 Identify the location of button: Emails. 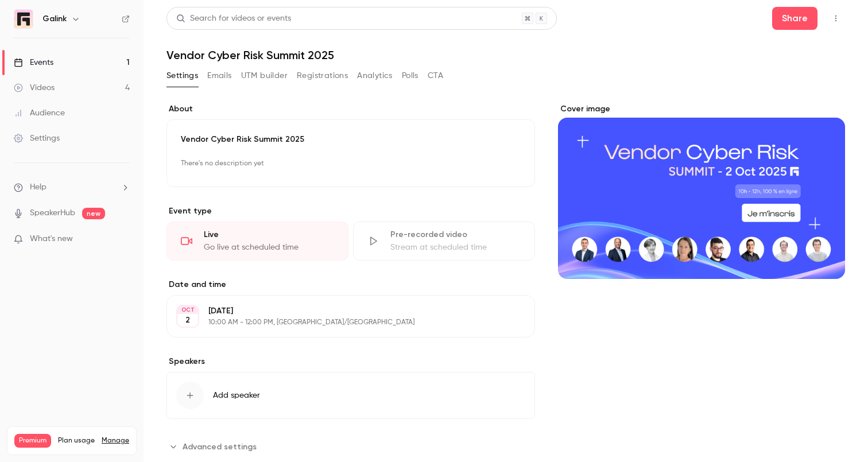
(219, 76).